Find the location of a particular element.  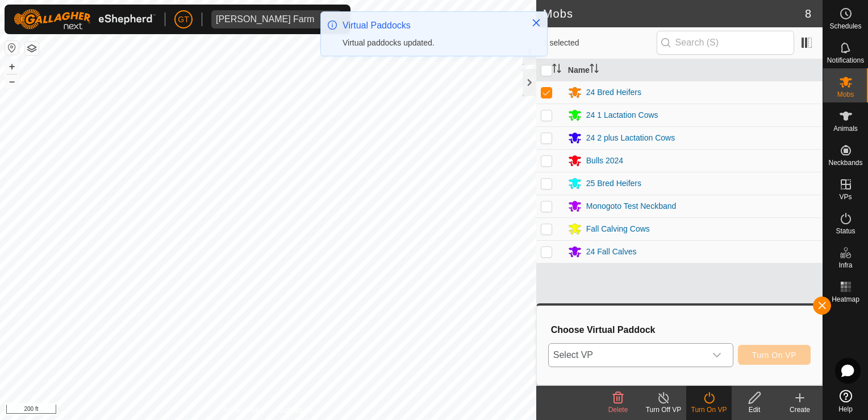

a: Privacy Policy is located at coordinates (244, 410).